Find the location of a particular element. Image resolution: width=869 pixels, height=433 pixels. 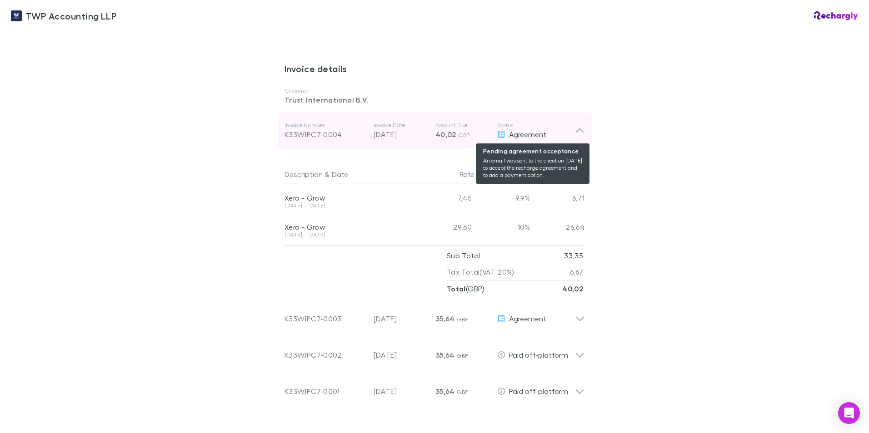

div: 9.9% is located at coordinates (502, 198).